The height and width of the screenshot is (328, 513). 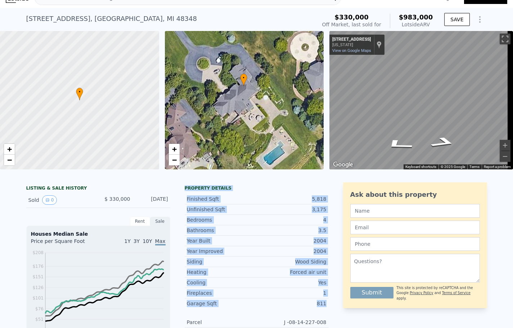 What do you see at coordinates (257, 188) in the screenshot?
I see `div: Property details` at bounding box center [257, 188].